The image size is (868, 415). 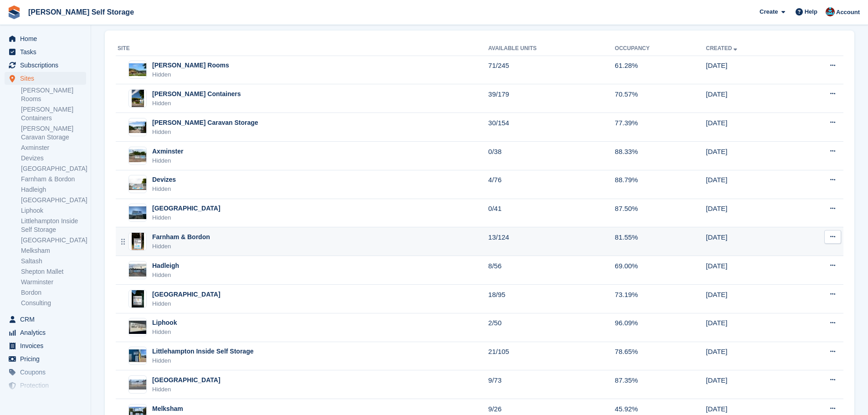 What do you see at coordinates (848, 12) in the screenshot?
I see `span: Account` at bounding box center [848, 12].